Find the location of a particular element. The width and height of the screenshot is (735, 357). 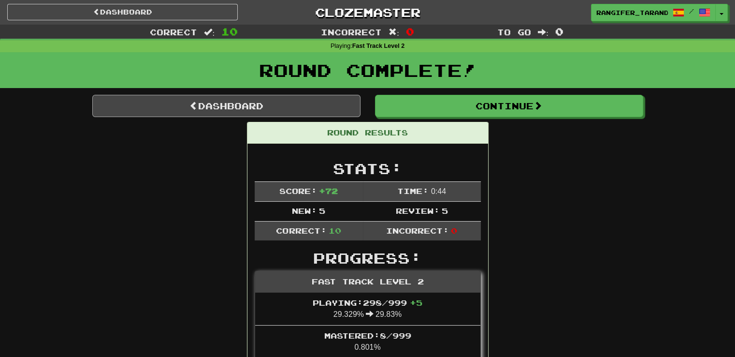

span: + 72 is located at coordinates (328, 190).